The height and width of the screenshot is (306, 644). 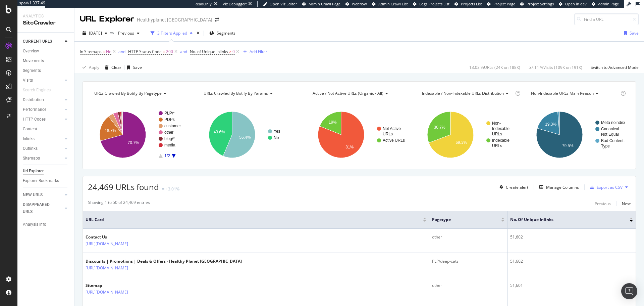 What do you see at coordinates (35, 110) in the screenshot?
I see `div: Performance` at bounding box center [35, 110].